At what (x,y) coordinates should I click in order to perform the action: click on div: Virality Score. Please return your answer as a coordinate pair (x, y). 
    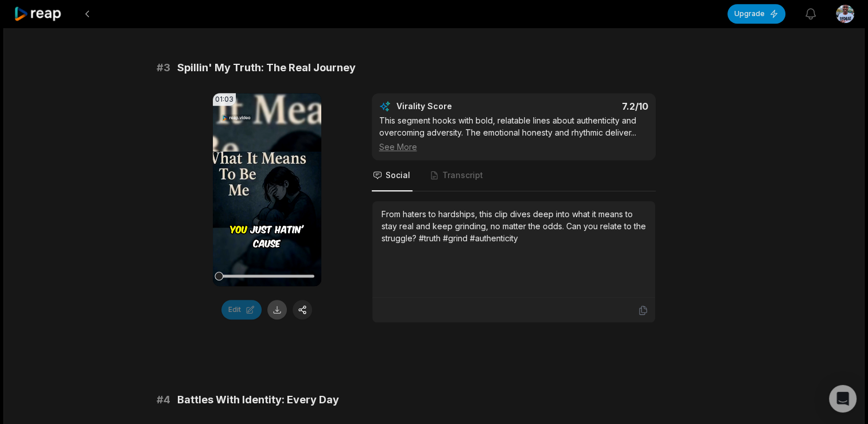
    Looking at the image, I should click on (458, 106).